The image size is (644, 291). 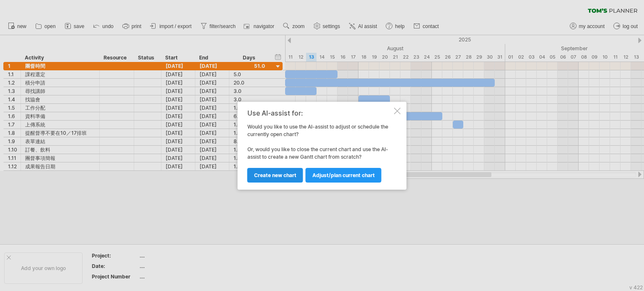 I want to click on span: Adjust/plan current chart, so click(x=343, y=175).